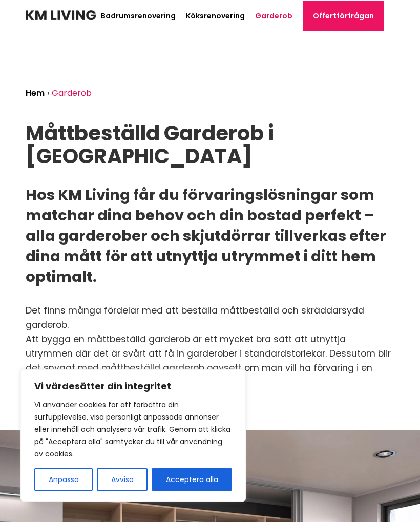  What do you see at coordinates (122, 480) in the screenshot?
I see `button: Avvisa` at bounding box center [122, 480].